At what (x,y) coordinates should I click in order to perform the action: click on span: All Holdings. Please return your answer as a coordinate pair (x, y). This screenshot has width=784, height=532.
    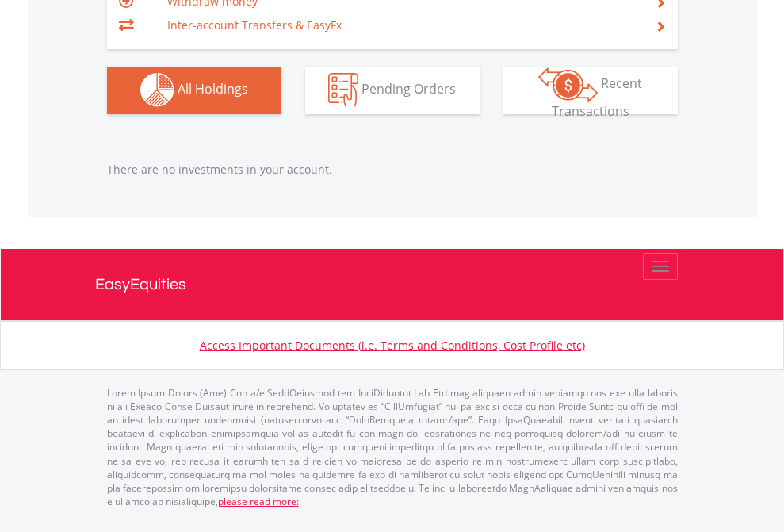
    Looking at the image, I should click on (212, 89).